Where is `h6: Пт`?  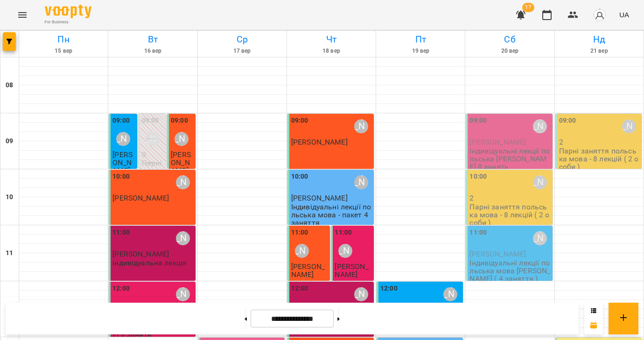
h6: Пт is located at coordinates (420, 39).